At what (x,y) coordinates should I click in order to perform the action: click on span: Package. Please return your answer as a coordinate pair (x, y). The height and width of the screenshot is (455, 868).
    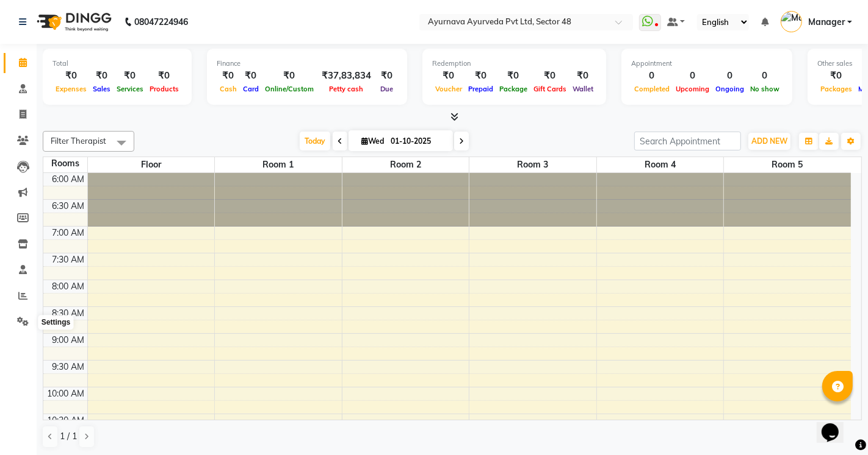
    Looking at the image, I should click on (513, 89).